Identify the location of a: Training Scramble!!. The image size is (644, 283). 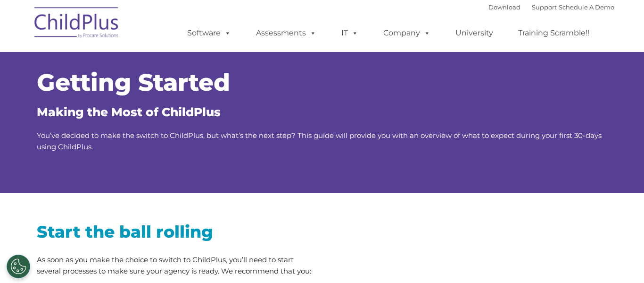
(553, 33).